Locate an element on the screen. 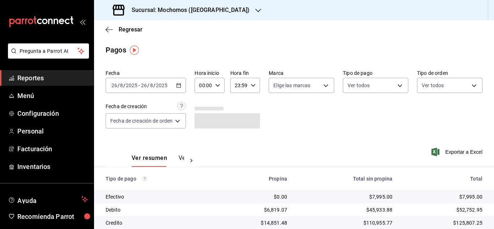 This screenshot has height=229, width=494. button: Ver resumen is located at coordinates (149, 161).